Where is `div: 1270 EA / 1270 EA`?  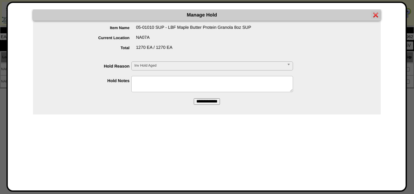
div: 1270 EA / 1270 EA is located at coordinates (213, 50).